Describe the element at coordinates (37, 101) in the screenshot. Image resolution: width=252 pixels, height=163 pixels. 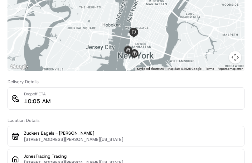
I see `p: 10:05 AM` at that location.